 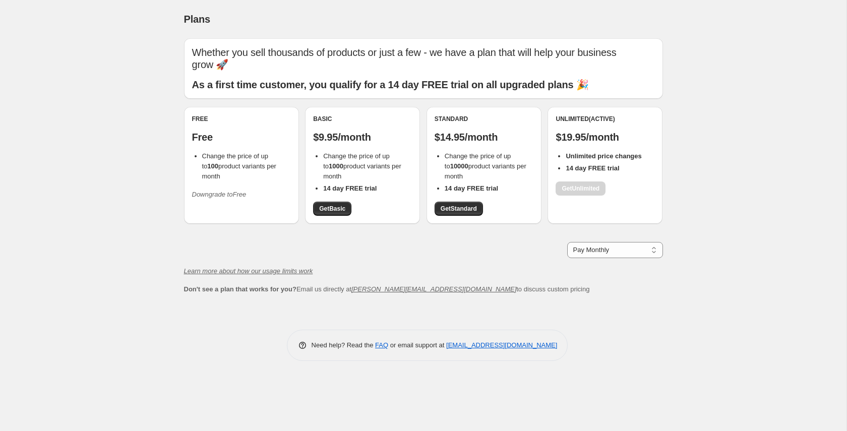 What do you see at coordinates (387, 289) in the screenshot?
I see `span: Email us directly at to discuss custom pricing` at bounding box center [387, 289].